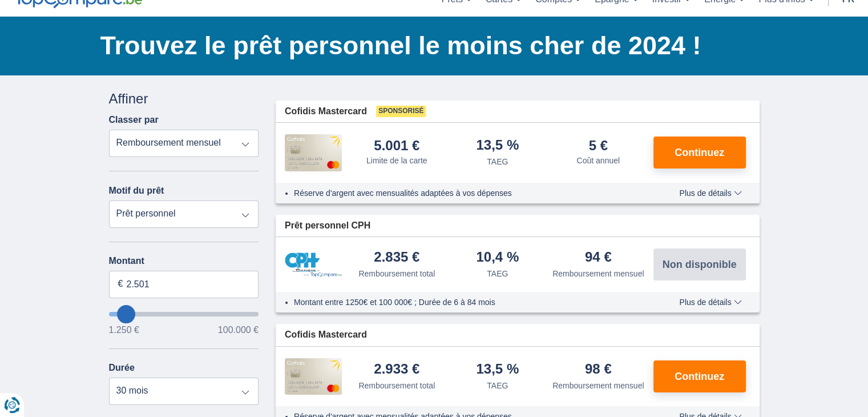 This screenshot has height=417, width=868. Describe the element at coordinates (313, 265) in the screenshot. I see `img: pret personnel CPH Banque` at that location.